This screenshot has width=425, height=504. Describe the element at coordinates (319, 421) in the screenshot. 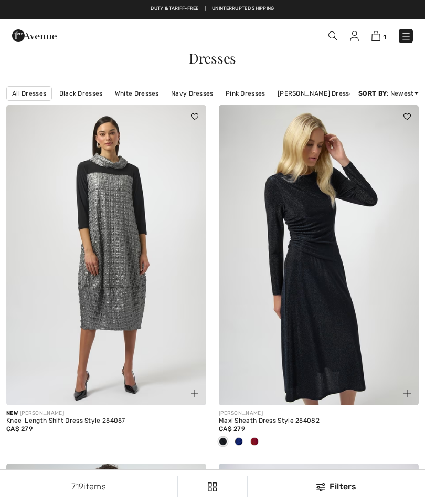

I see `div: Maxi Sheath Dress Style 254082` at that location.